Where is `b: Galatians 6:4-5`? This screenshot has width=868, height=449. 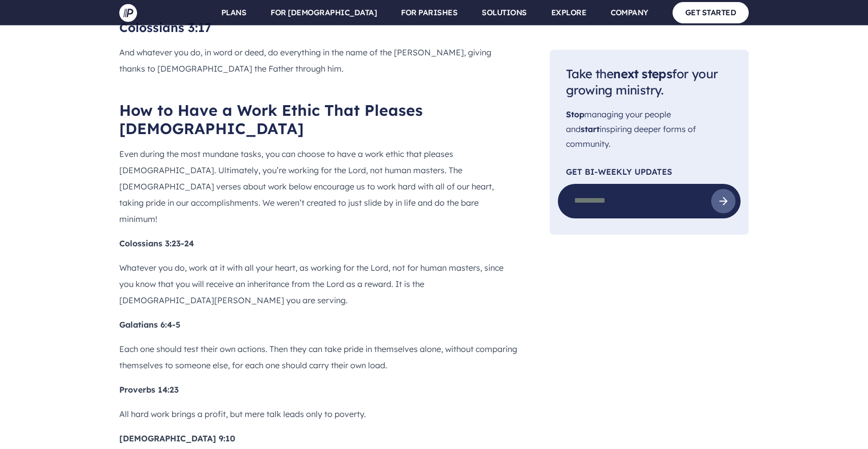
b: Galatians 6:4-5 is located at coordinates (150, 325).